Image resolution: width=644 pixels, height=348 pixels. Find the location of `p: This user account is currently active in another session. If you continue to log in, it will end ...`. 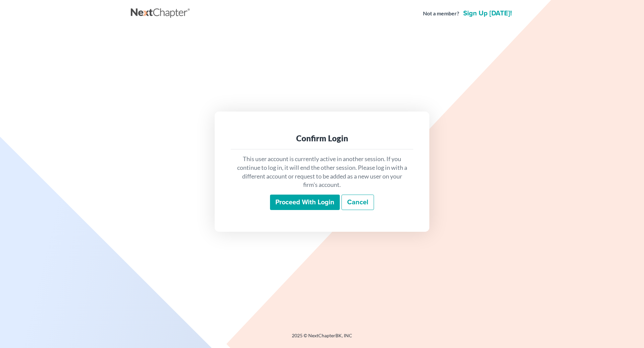

p: This user account is currently active in another session. If you continue to log in, it will end ... is located at coordinates (322, 172).